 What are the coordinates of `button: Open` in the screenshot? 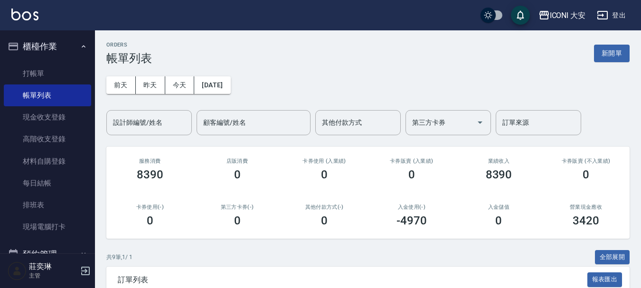 It's located at (480, 122).